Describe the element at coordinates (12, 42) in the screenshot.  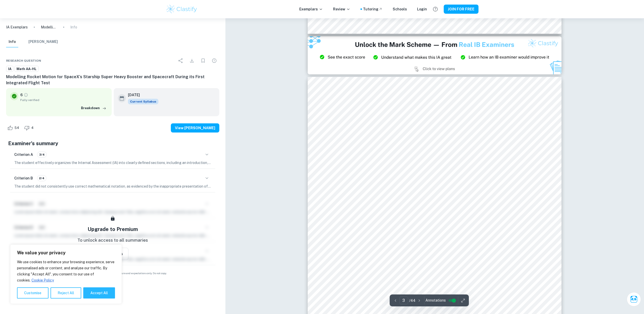
I see `button: Info` at that location.